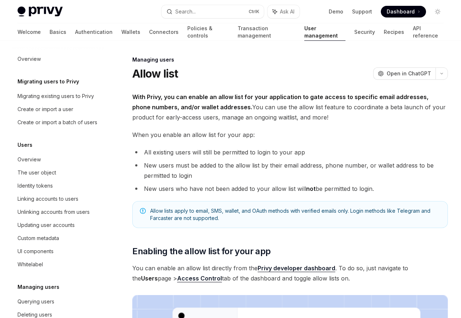  What do you see at coordinates (290, 135) in the screenshot?
I see `span: When you enable an allow list for your app:` at bounding box center [290, 135].